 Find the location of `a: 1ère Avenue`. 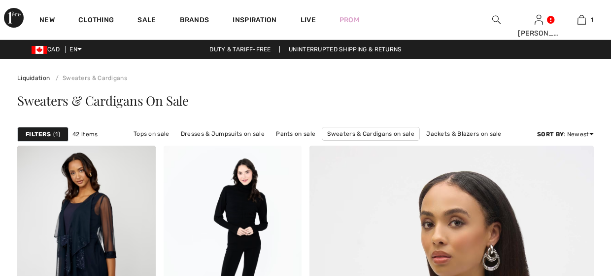

a: 1ère Avenue is located at coordinates (14, 18).